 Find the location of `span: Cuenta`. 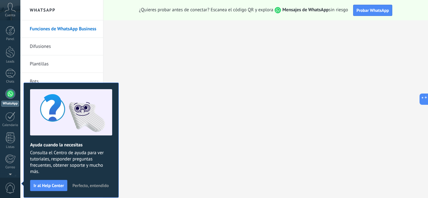

span: Cuenta is located at coordinates (10, 15).